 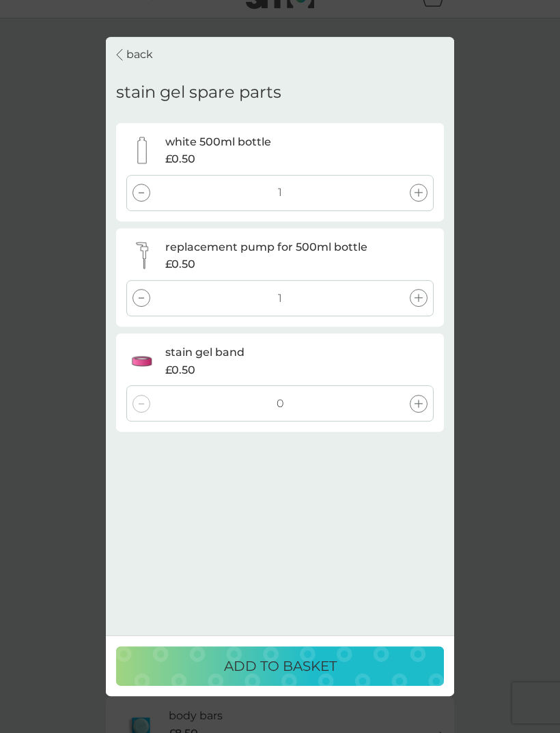 What do you see at coordinates (205, 352) in the screenshot?
I see `p: stain gel band` at bounding box center [205, 352].